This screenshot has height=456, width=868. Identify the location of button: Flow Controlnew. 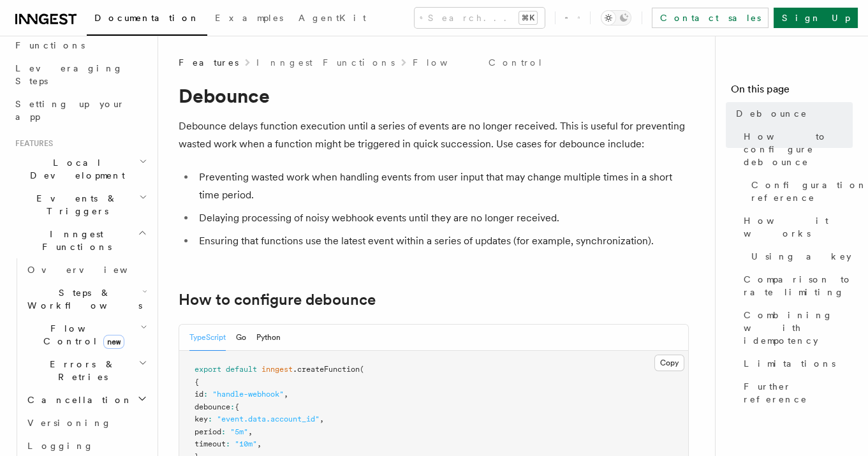
(86, 335).